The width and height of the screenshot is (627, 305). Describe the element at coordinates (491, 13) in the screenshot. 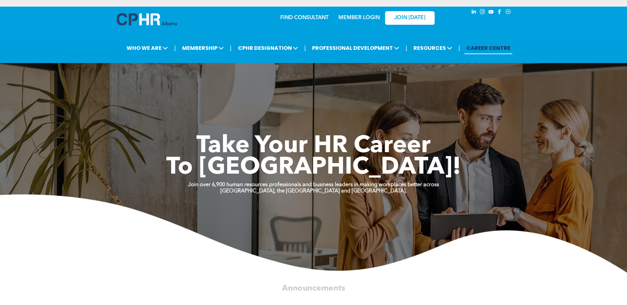

I see `a: youtube` at that location.